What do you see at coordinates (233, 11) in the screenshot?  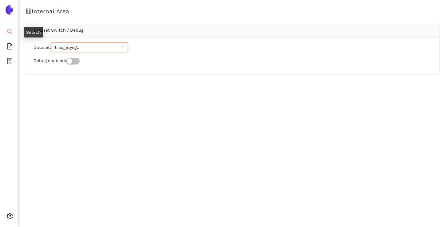 I see `h1: Internal Area` at bounding box center [233, 11].